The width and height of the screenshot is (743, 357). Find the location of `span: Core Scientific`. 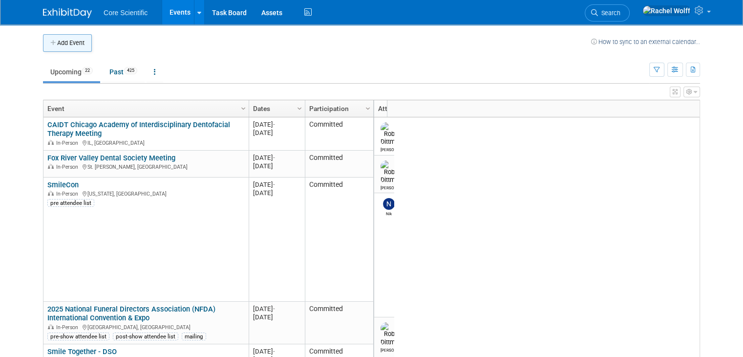

span: Core Scientific is located at coordinates (126, 13).